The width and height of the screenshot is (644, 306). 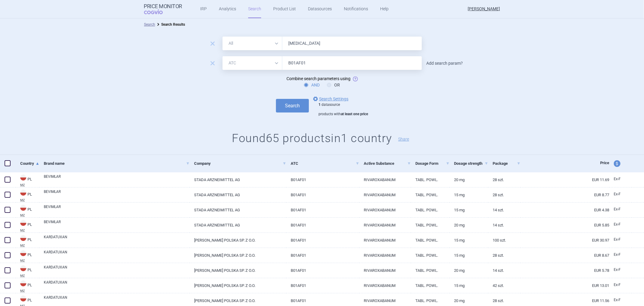 What do you see at coordinates (565, 285) in the screenshot?
I see `a: EUR 13.01` at bounding box center [565, 285].